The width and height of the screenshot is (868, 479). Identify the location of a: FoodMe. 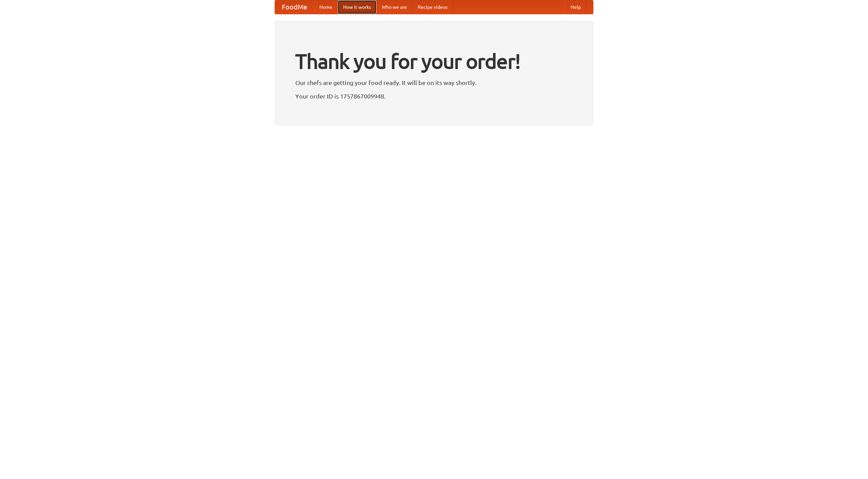
(294, 7).